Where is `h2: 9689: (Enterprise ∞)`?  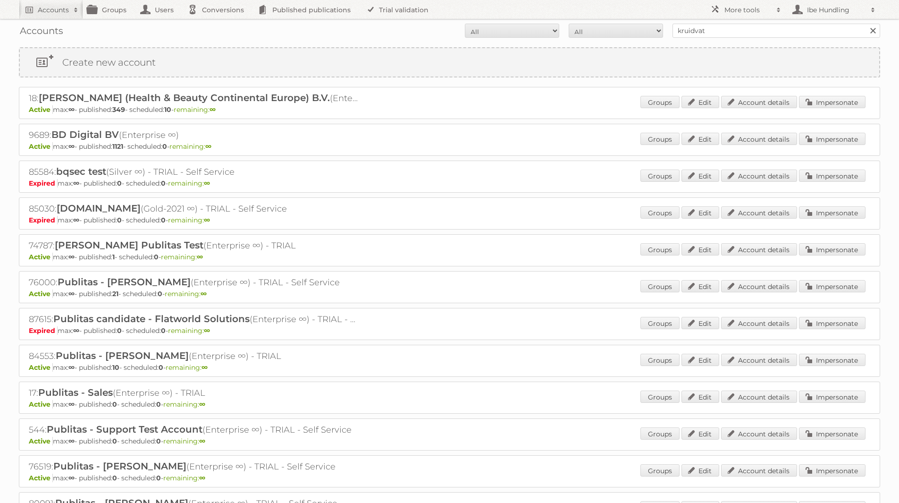 h2: 9689: (Enterprise ∞) is located at coordinates (194, 135).